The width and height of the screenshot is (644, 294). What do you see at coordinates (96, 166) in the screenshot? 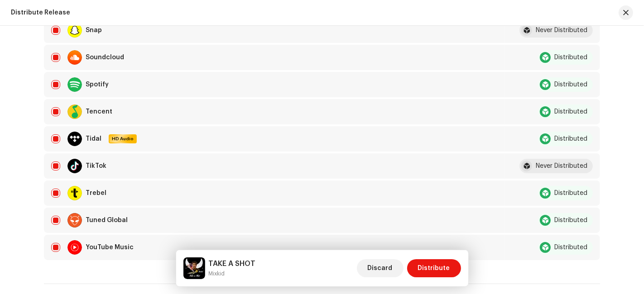
I see `div: TikTok` at bounding box center [96, 166].